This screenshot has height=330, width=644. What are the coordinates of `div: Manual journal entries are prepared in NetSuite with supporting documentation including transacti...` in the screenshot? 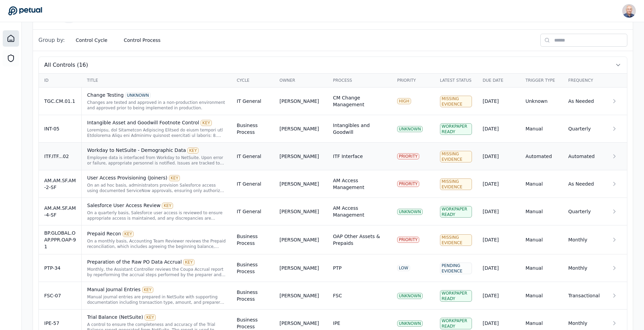 It's located at (156, 300).